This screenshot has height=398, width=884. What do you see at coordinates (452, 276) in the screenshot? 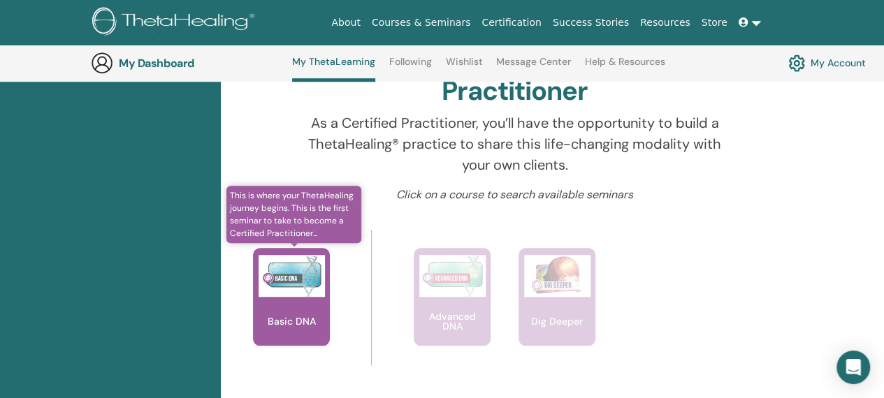
I see `img: Advanced DNA` at bounding box center [452, 276].